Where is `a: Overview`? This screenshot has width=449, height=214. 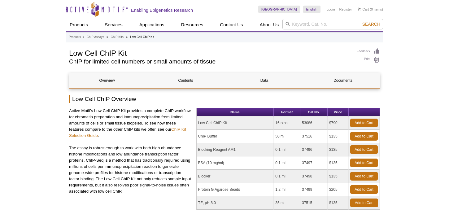
a: Overview is located at coordinates (107, 80).